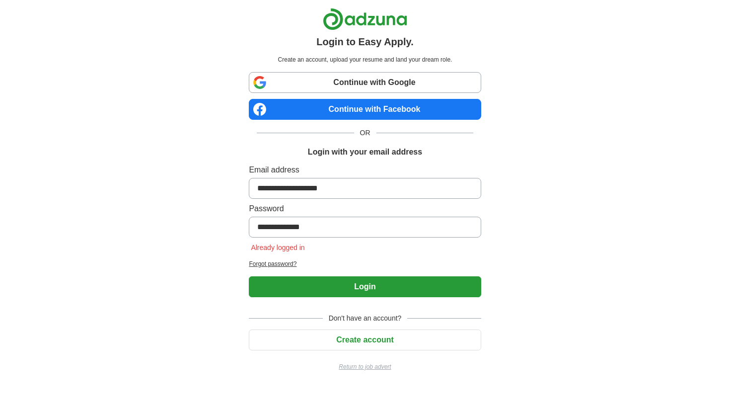  I want to click on button: Login, so click(365, 287).